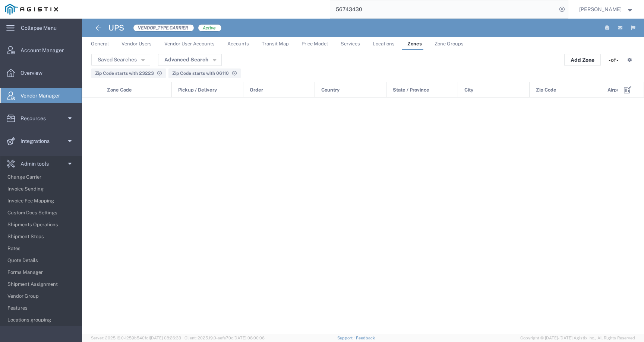 The width and height of the screenshot is (644, 342). Describe the element at coordinates (615, 60) in the screenshot. I see `div: - of -` at that location.